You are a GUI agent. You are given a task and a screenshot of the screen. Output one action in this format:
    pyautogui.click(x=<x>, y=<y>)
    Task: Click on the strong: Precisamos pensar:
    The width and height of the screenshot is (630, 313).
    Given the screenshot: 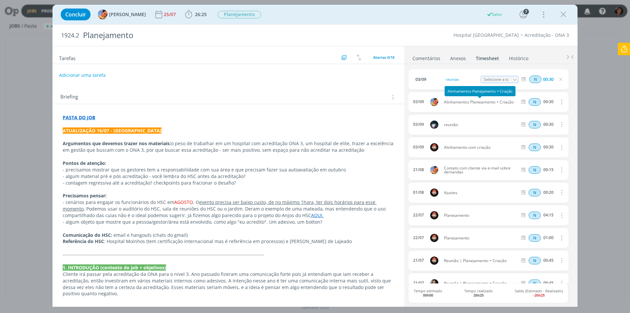 What is the action you would take?
    pyautogui.click(x=85, y=195)
    